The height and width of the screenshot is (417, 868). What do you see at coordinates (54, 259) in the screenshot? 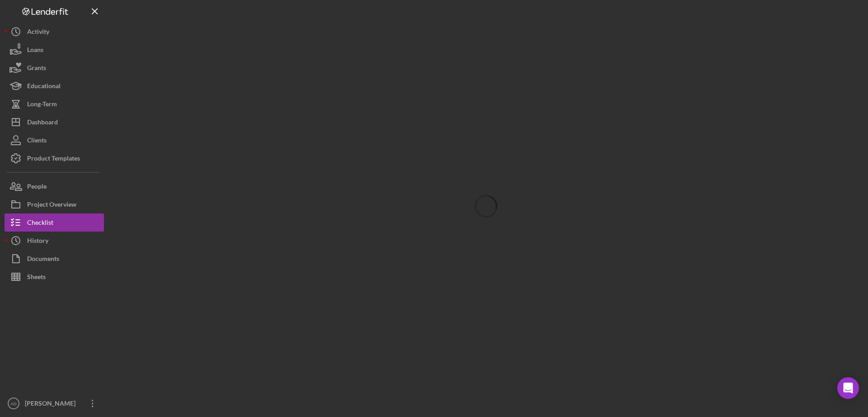
I see `a: Documents` at bounding box center [54, 259].